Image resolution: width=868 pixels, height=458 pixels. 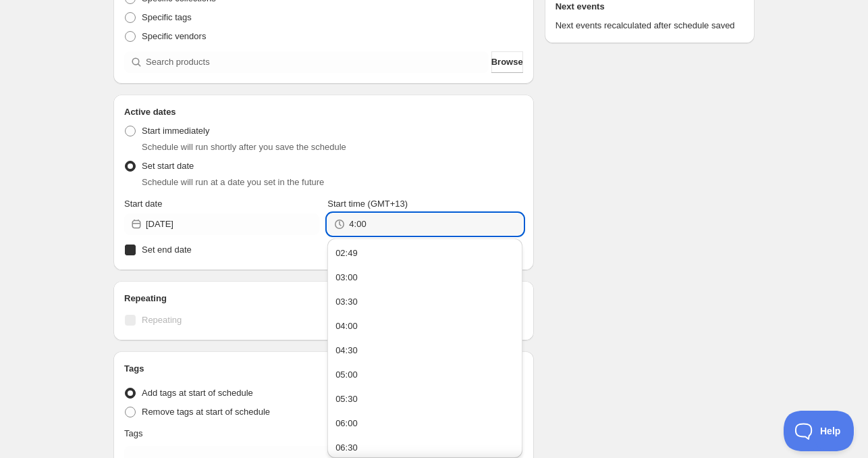 What do you see at coordinates (317, 63) in the screenshot?
I see `input: Search products` at bounding box center [317, 63].